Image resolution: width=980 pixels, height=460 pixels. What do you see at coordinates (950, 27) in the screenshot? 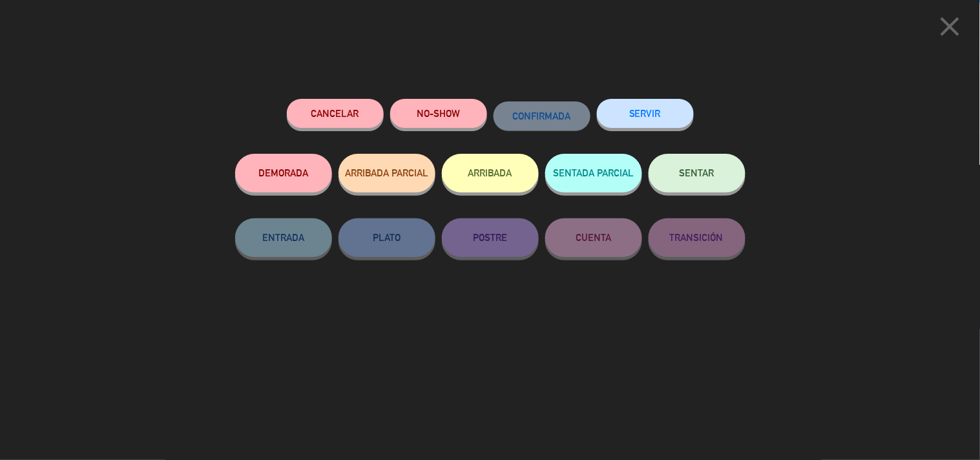
I see `i: close` at bounding box center [950, 27].